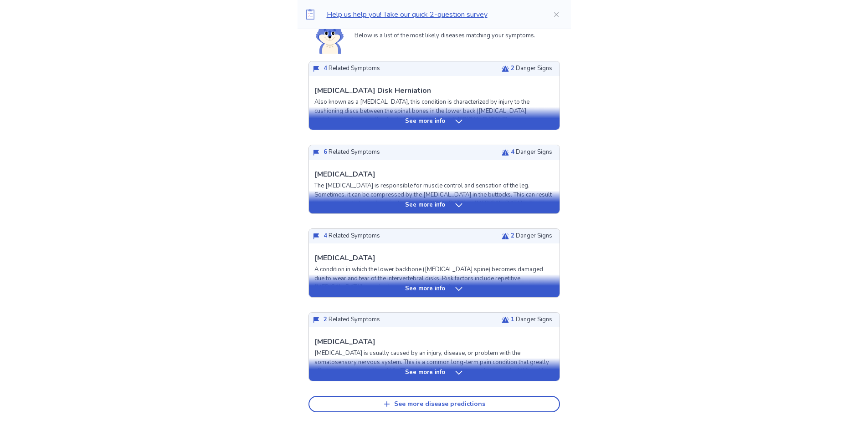 This screenshot has width=868, height=430. Describe the element at coordinates (439, 404) in the screenshot. I see `div: See more disease predictions` at that location.